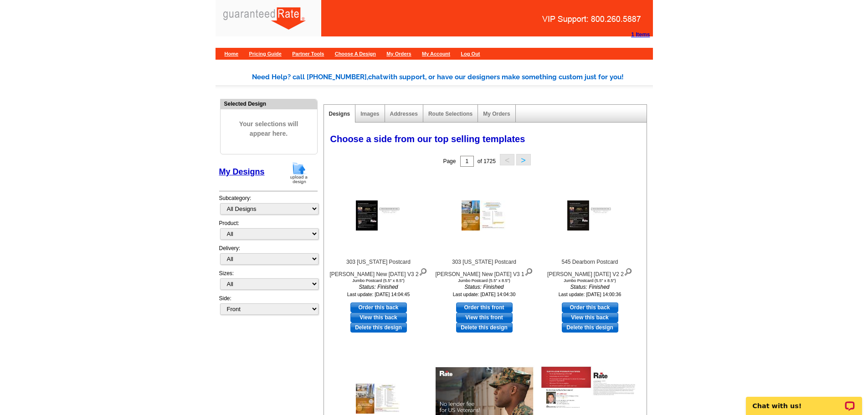 This screenshot has height=415, width=868. What do you see at coordinates (268, 257) in the screenshot?
I see `div: Delivery:` at bounding box center [268, 257].